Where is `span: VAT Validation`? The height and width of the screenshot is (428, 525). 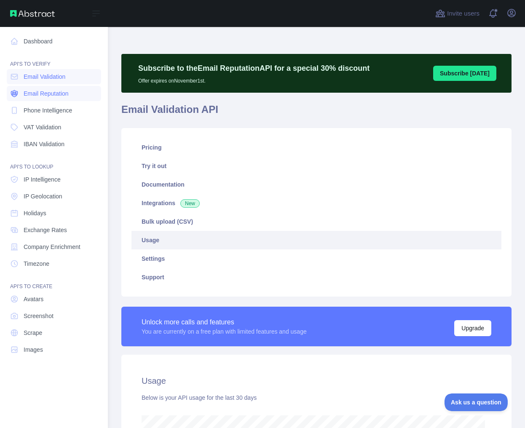
span: VAT Validation is located at coordinates (42, 127).